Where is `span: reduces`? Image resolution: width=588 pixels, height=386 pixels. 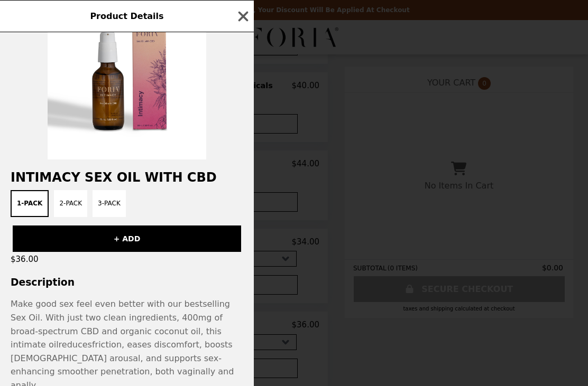 span: reduces is located at coordinates (75, 344).